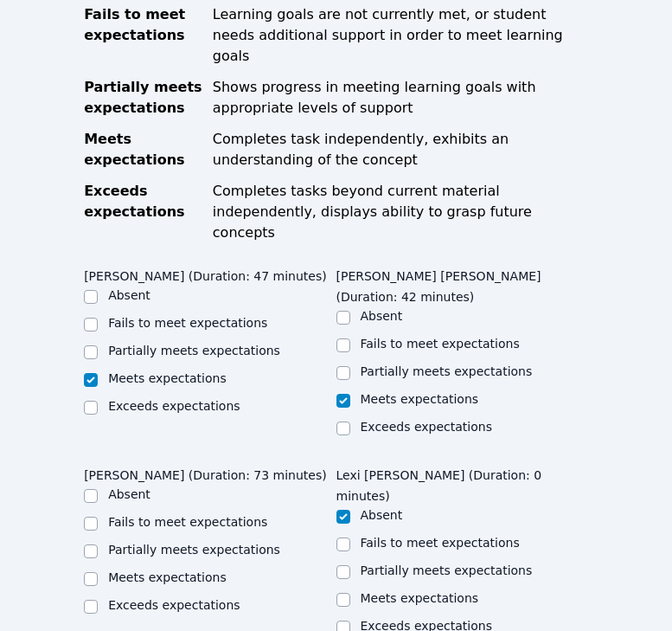 The image size is (672, 631). I want to click on div: Completes tasks beyond current material independently, displays ability to grasp future concepts, so click(401, 212).